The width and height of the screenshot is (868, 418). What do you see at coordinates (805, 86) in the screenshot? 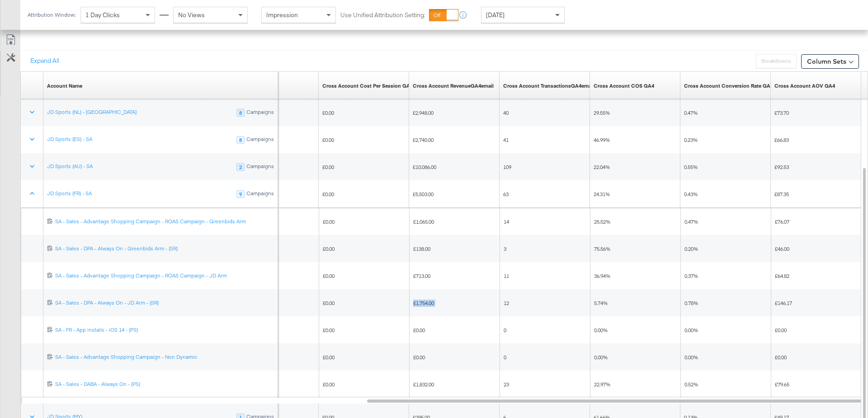
I see `div: Cross Account AOV GA4` at bounding box center [805, 86].